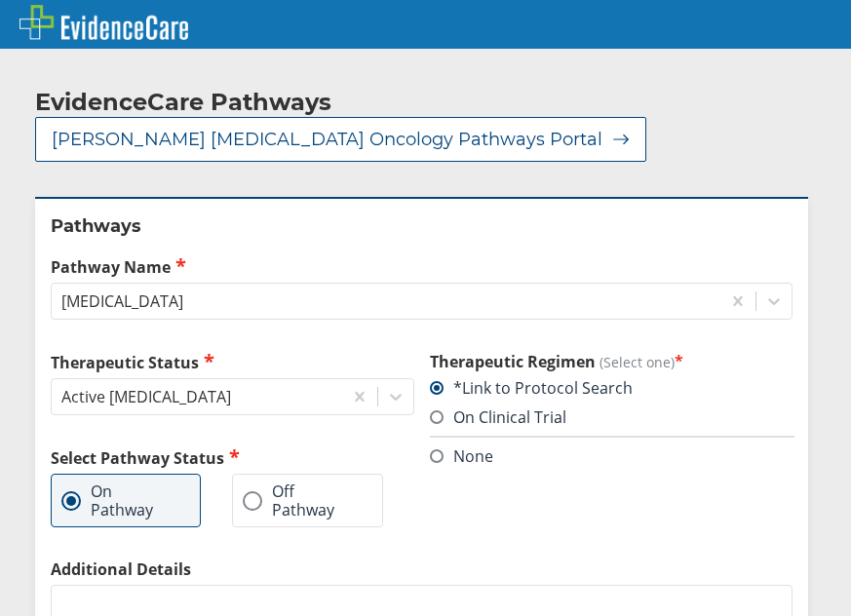 The width and height of the screenshot is (851, 616). I want to click on h2: Pathways, so click(421, 226).